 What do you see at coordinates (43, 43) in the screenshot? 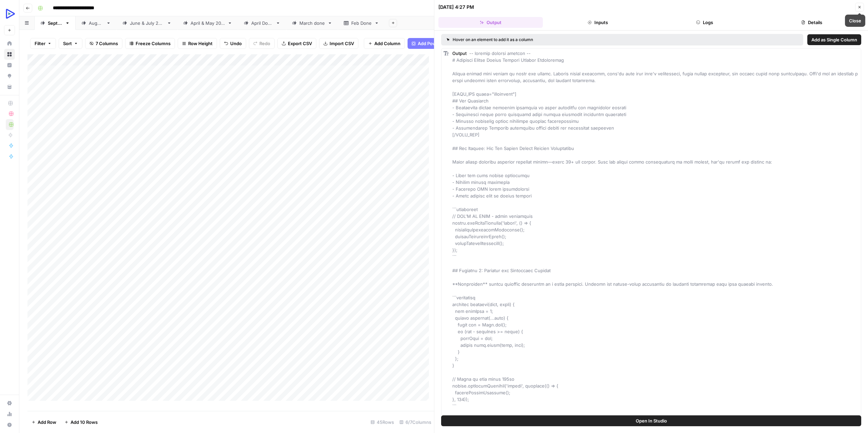
I see `button: Filter` at bounding box center [43, 43].